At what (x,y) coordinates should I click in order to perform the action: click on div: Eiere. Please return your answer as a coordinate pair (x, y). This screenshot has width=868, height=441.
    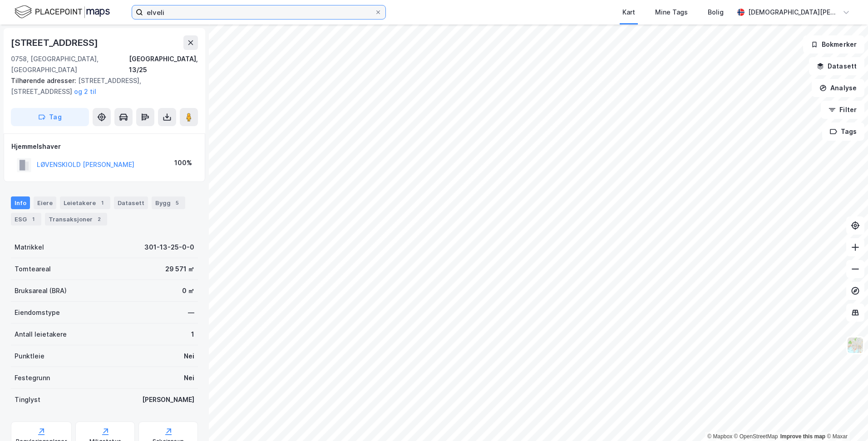
    Looking at the image, I should click on (45, 203).